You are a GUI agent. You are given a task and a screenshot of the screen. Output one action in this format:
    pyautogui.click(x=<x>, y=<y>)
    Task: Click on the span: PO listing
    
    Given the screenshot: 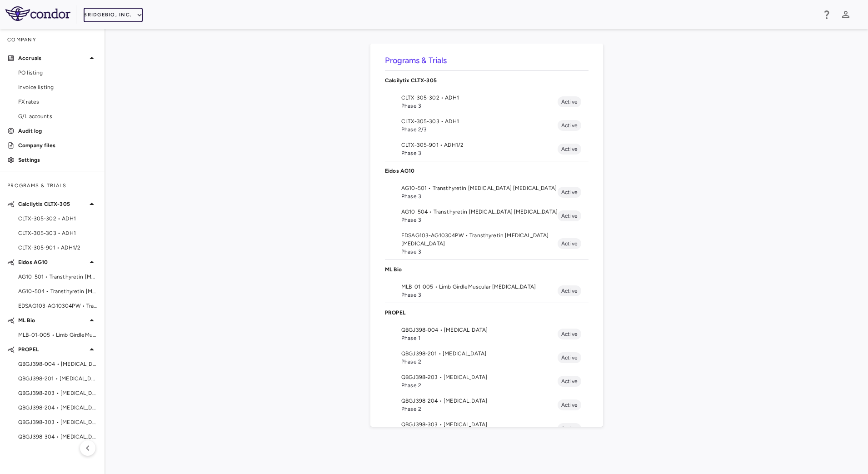 What is the action you would take?
    pyautogui.click(x=58, y=72)
    